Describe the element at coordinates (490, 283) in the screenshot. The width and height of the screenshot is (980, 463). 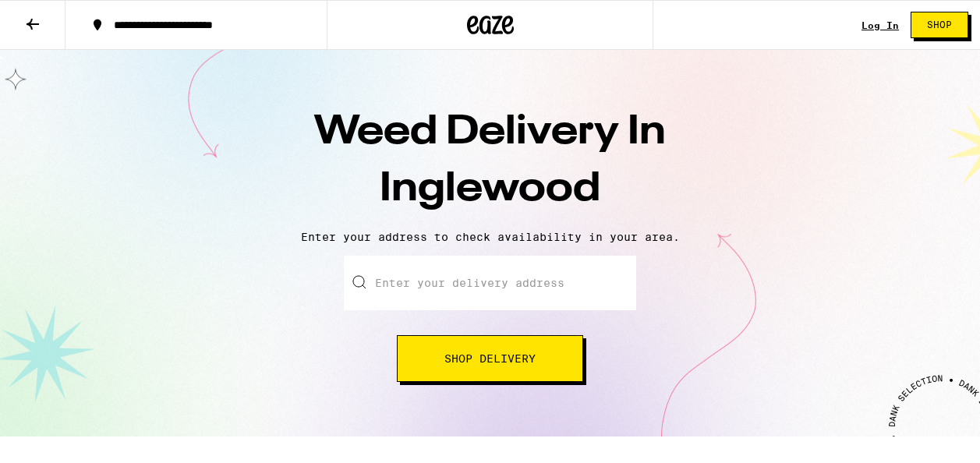
I see `input: Enter your delivery address` at that location.